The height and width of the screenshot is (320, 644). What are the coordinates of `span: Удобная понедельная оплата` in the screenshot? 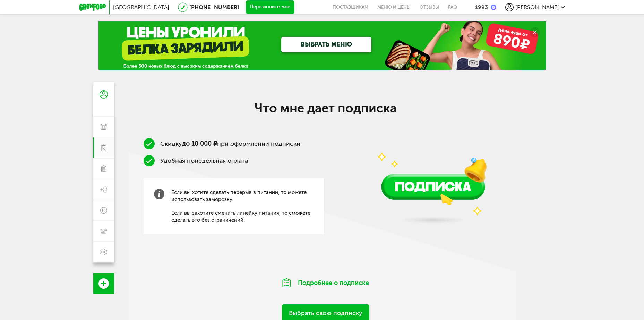 It's located at (204, 161).